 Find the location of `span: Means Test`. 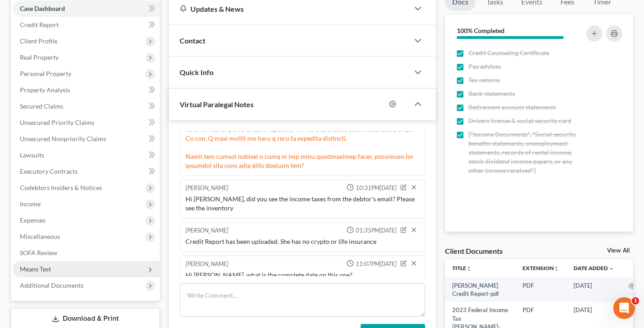

span: Means Test is located at coordinates (35, 268).